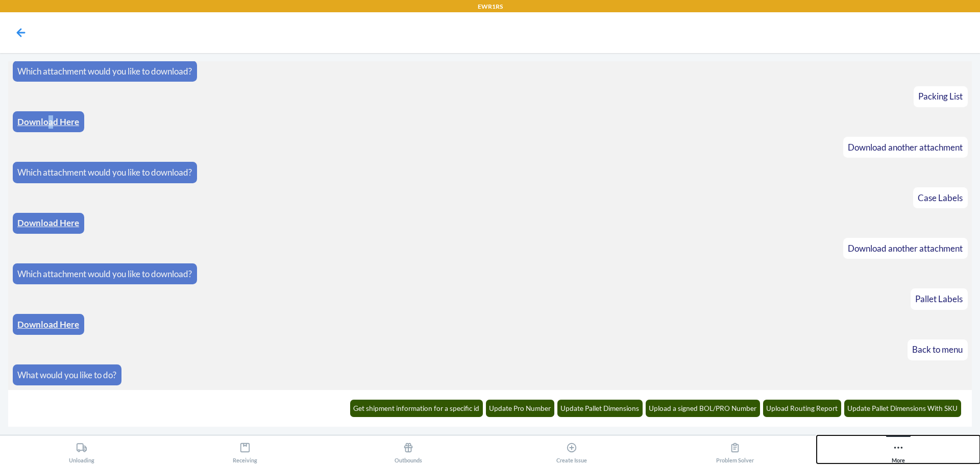 Image resolution: width=980 pixels, height=465 pixels. What do you see at coordinates (938, 299) in the screenshot?
I see `span: Pallet Labels` at bounding box center [938, 299].